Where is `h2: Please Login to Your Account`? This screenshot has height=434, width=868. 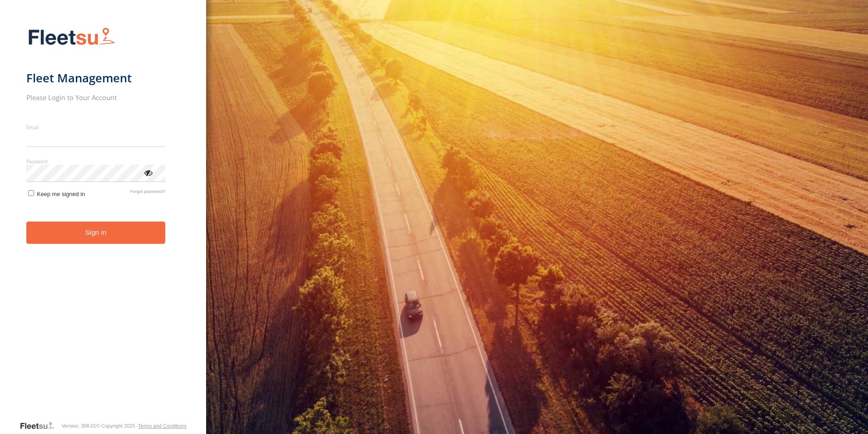 h2: Please Login to Your Account is located at coordinates (96, 97).